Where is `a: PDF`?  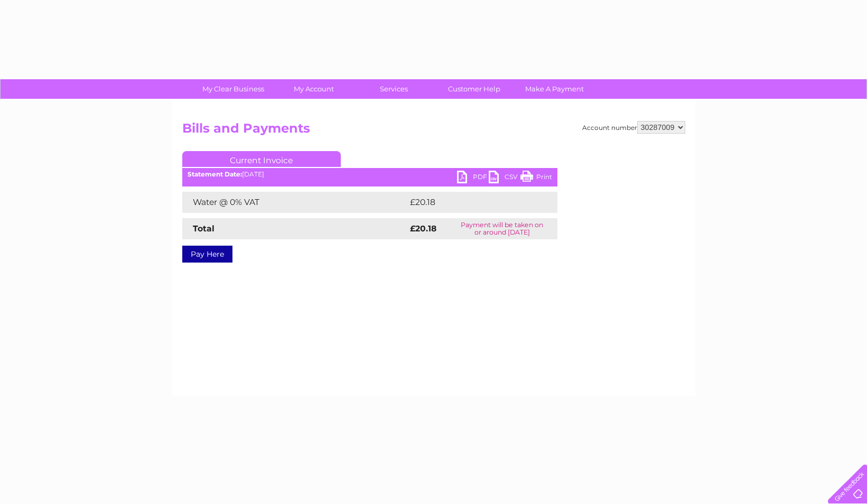 a: PDF is located at coordinates (473, 178).